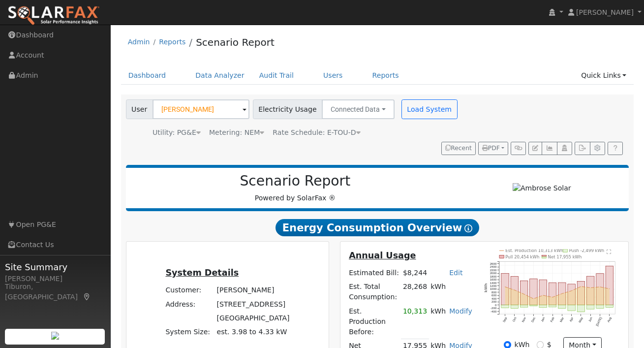  What do you see at coordinates (494, 295) in the screenshot?
I see `text: 600` at bounding box center [494, 295].